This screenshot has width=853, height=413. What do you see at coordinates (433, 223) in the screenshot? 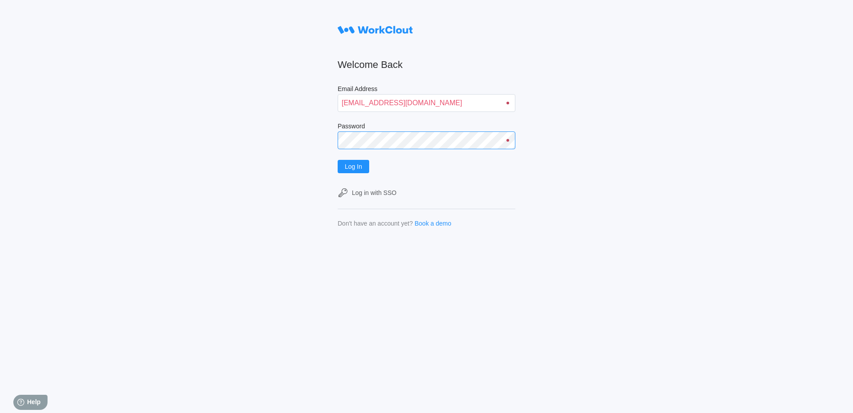
I see `a: Book a demo` at bounding box center [433, 223].